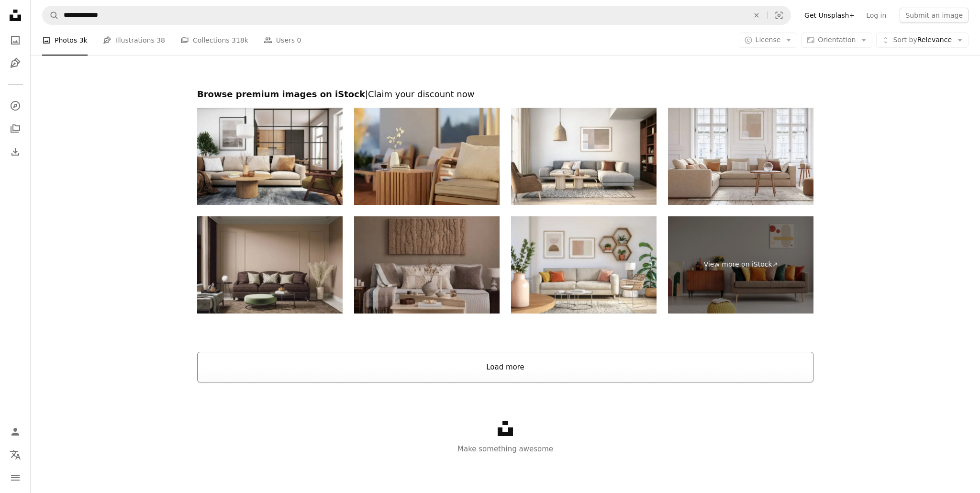 The width and height of the screenshot is (980, 493). I want to click on button: Sort byRelevance, so click(922, 40).